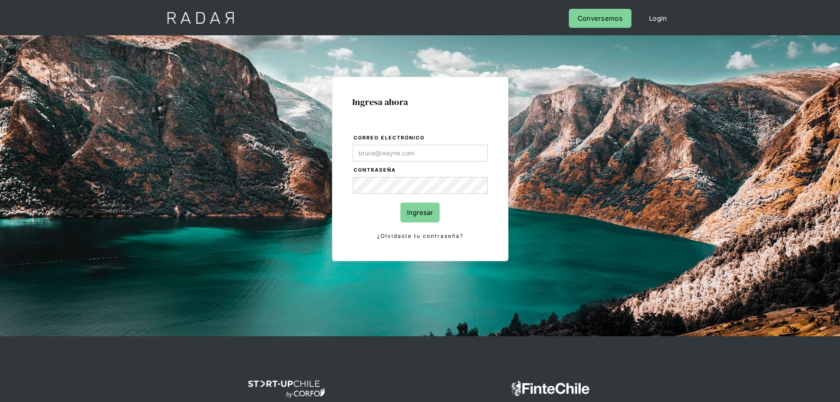 This screenshot has width=840, height=402. Describe the element at coordinates (420, 187) in the screenshot. I see `form: Login Form` at that location.